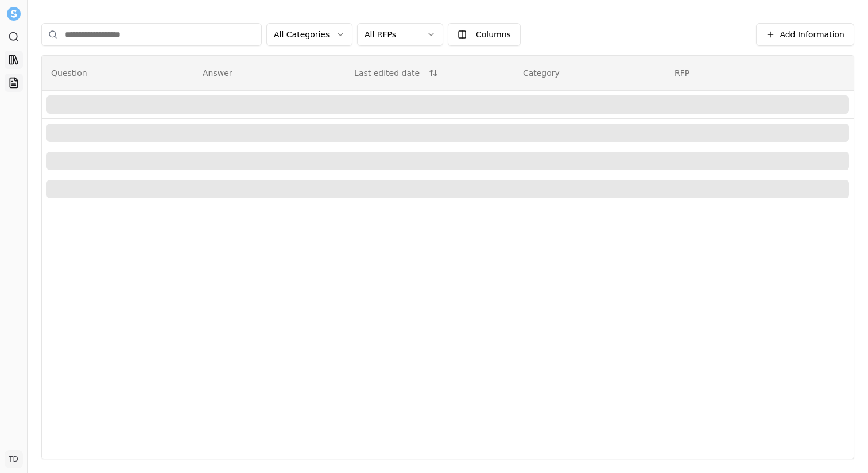 The image size is (868, 473). I want to click on span: Columns, so click(493, 34).